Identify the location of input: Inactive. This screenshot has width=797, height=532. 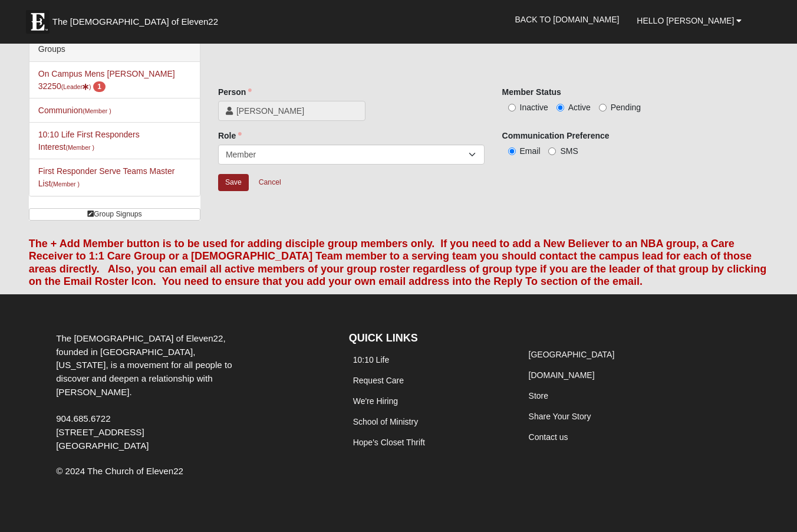
(512, 108).